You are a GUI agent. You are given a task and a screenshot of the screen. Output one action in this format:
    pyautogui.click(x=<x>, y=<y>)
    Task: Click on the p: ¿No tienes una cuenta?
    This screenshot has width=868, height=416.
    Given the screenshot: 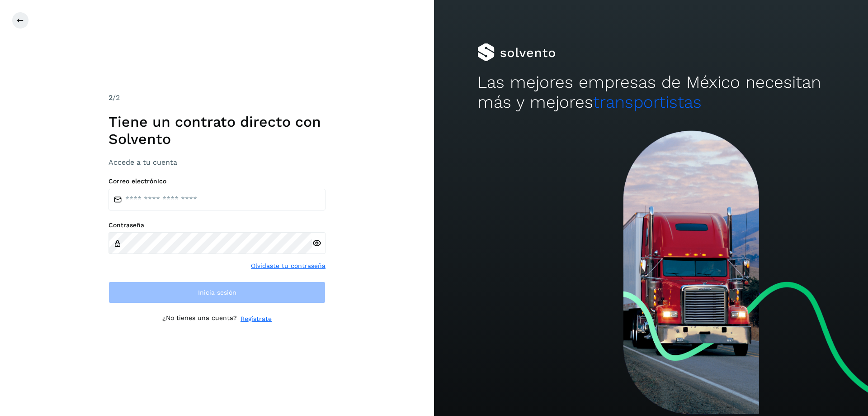 What is the action you would take?
    pyautogui.click(x=199, y=319)
    